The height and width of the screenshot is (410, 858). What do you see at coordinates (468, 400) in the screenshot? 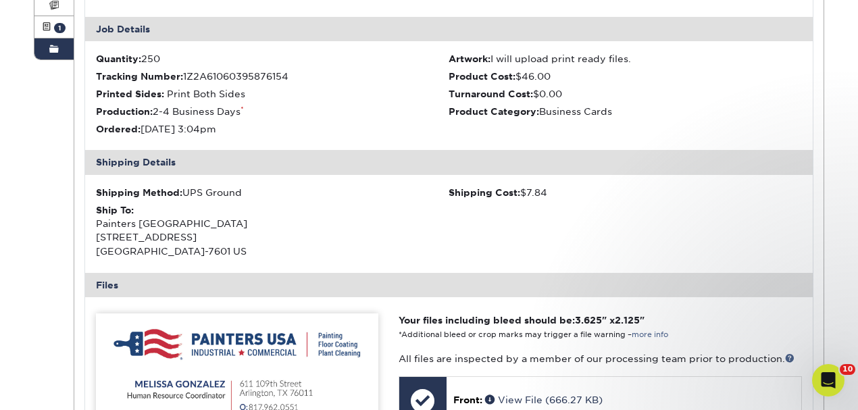
I see `span: Front:` at bounding box center [468, 400].